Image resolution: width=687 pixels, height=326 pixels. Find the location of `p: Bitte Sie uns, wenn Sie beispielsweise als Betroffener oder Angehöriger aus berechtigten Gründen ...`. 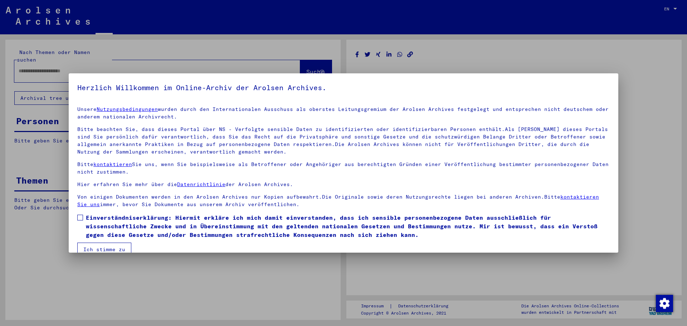

p: Bitte Sie uns, wenn Sie beispielsweise als Betroffener oder Angehöriger aus berechtigten Gründen ... is located at coordinates (343, 168).